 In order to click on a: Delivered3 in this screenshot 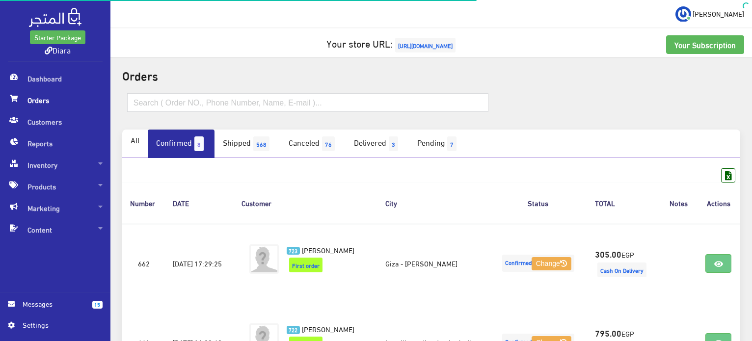, I will do `click(377, 144)`.